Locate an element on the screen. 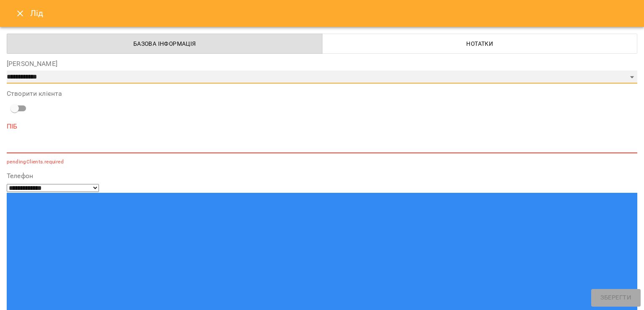 This screenshot has height=310, width=644. select: Phone number country is located at coordinates (52, 188).